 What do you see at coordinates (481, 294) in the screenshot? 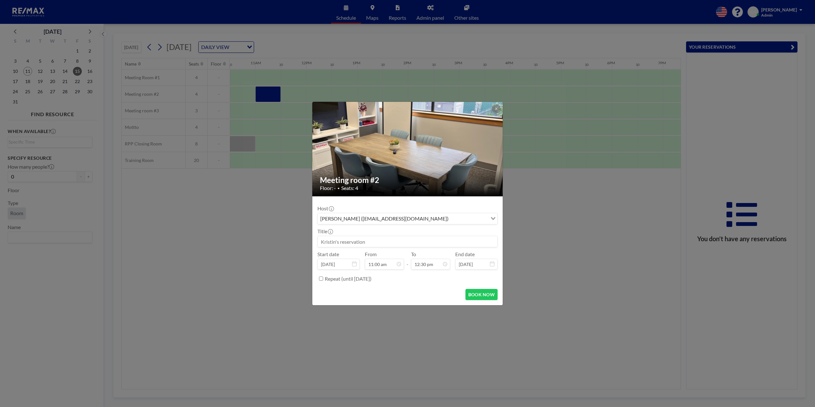
I see `button: BOOK NOW` at bounding box center [481, 294].